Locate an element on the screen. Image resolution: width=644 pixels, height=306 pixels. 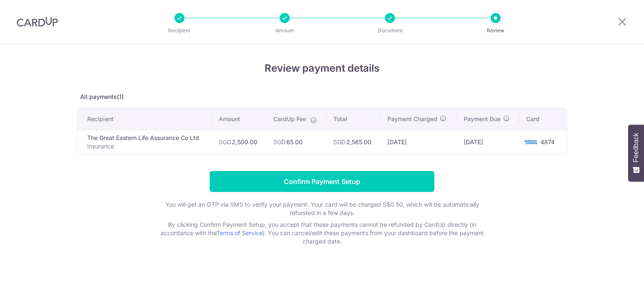
p: Amount is located at coordinates (285, 31).